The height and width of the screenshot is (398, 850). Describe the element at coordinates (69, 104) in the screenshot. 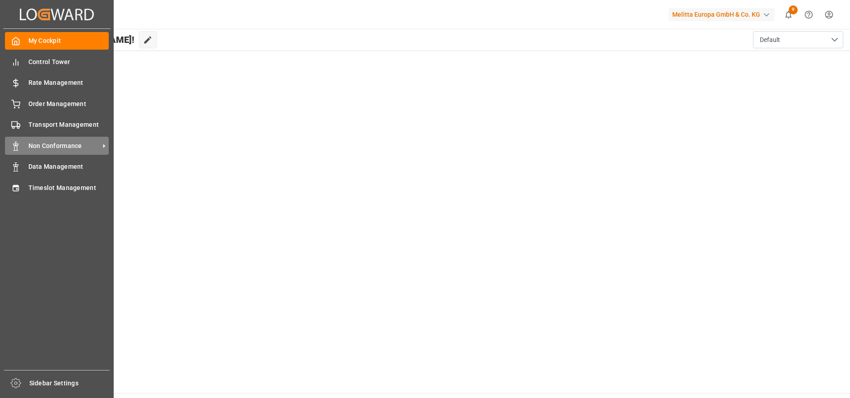

I see `span: Order Management` at that location.